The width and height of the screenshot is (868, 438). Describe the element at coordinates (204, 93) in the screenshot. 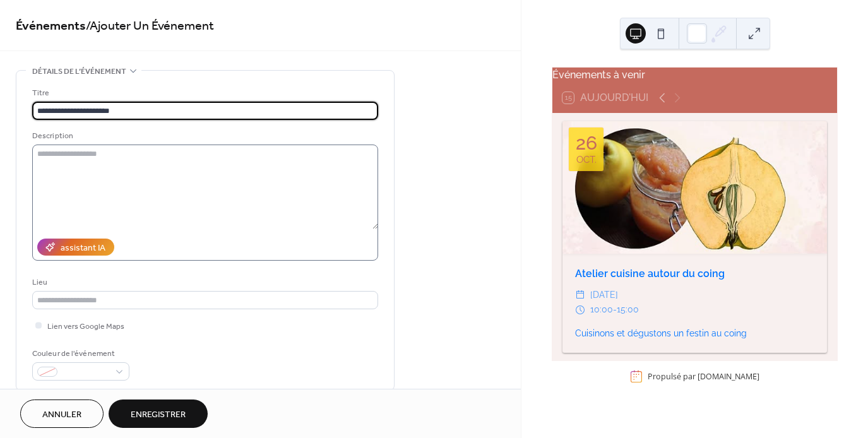

I see `div: Titre` at that location.